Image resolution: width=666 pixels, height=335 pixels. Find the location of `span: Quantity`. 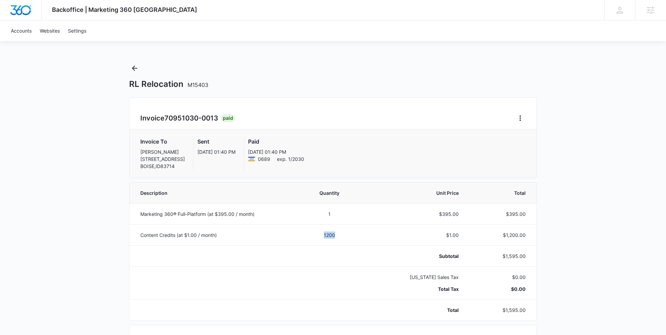

span: Quantity is located at coordinates (329, 193).